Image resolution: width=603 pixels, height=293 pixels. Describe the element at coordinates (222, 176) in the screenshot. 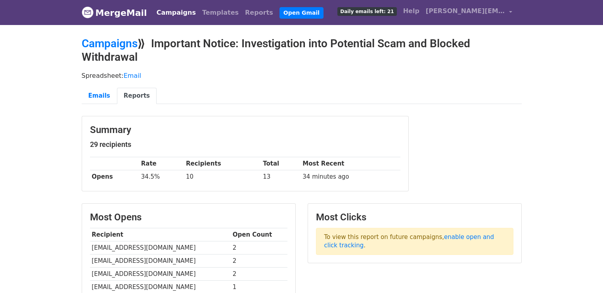

I see `td: 10` at that location.